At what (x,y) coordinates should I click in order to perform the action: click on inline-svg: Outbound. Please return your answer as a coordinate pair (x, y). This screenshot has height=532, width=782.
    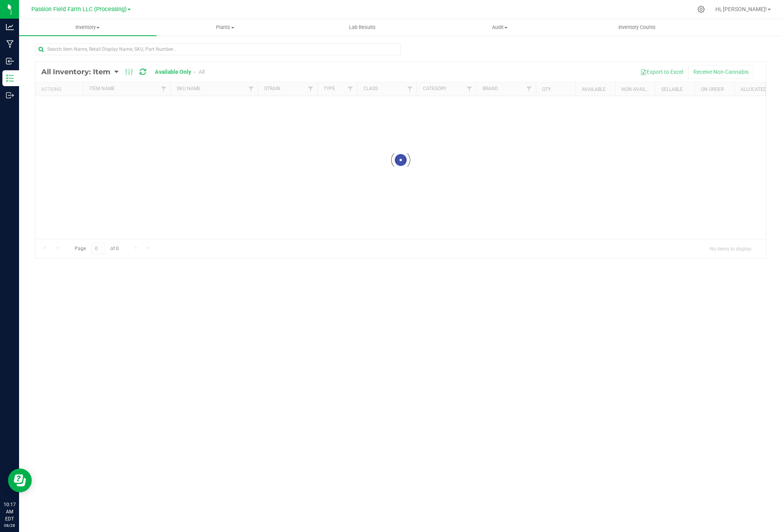
    Looking at the image, I should click on (10, 95).